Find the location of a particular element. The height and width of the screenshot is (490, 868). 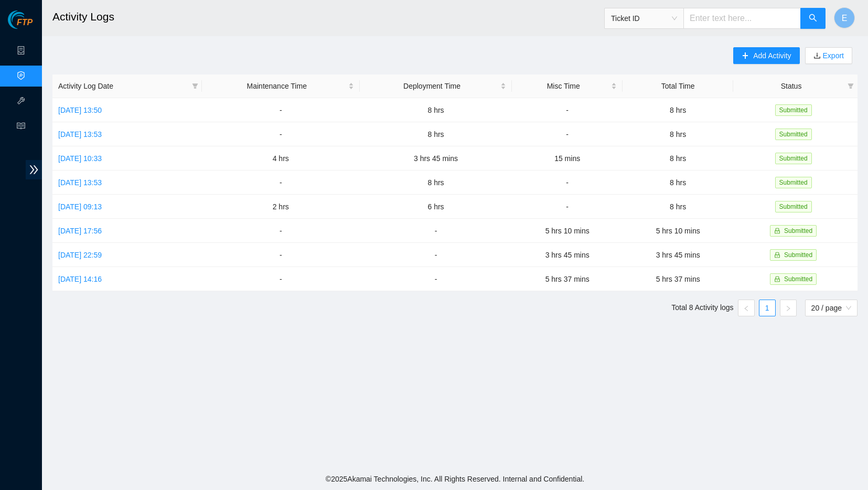

span: Ticket ID is located at coordinates (645, 18).